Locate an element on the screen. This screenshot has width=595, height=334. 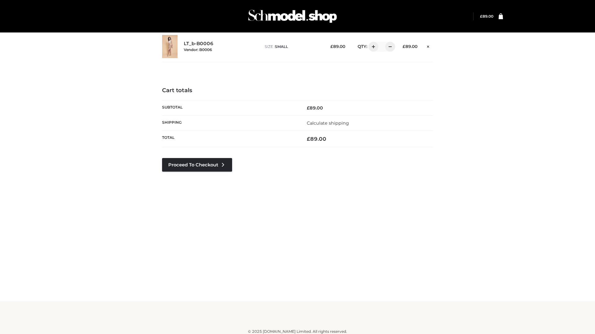
p: size : is located at coordinates (292, 47).